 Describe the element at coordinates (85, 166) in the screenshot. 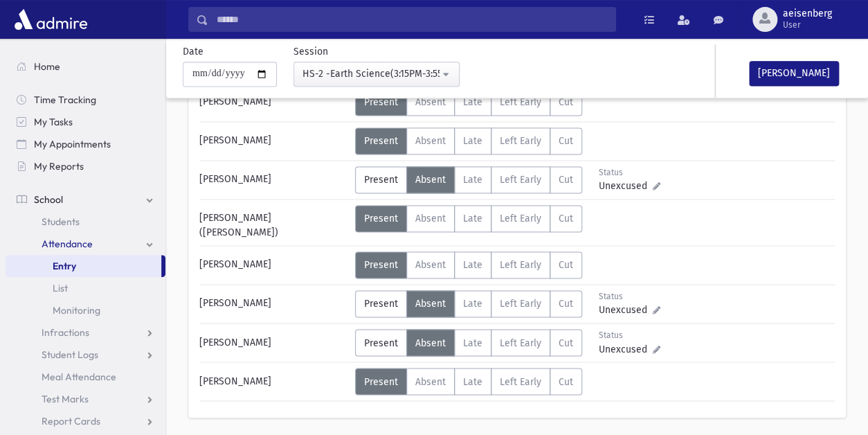

I see `a: My Reports` at that location.